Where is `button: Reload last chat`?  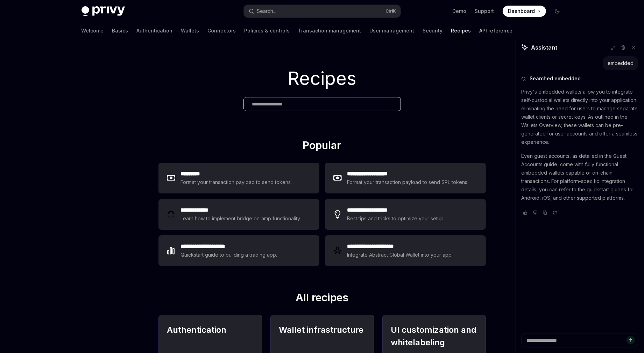
button: Reload last chat is located at coordinates (554, 212).